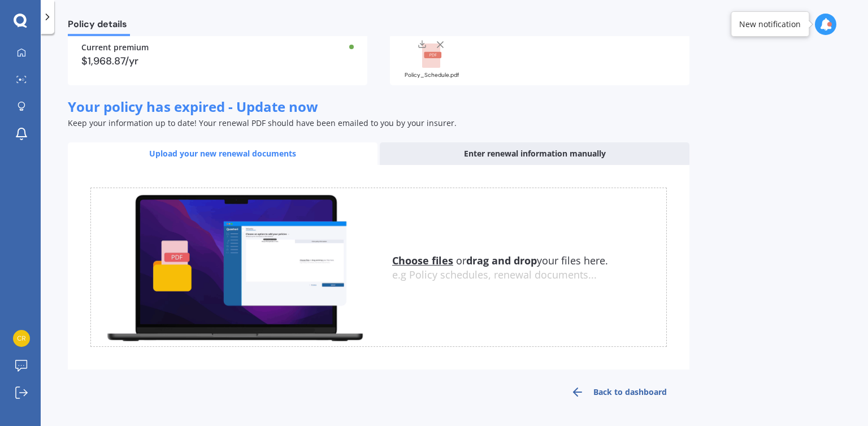 Image resolution: width=868 pixels, height=426 pixels. Describe the element at coordinates (193, 106) in the screenshot. I see `span: Your policy has expired - Update now` at that location.